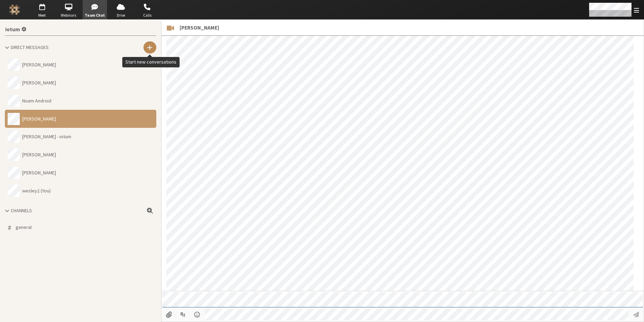  Describe the element at coordinates (30, 47) in the screenshot. I see `span: Direct Messages` at that location.